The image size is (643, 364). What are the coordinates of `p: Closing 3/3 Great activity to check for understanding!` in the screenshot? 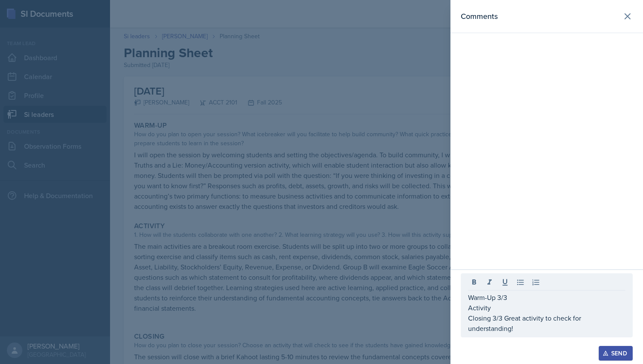 It's located at (547, 323).